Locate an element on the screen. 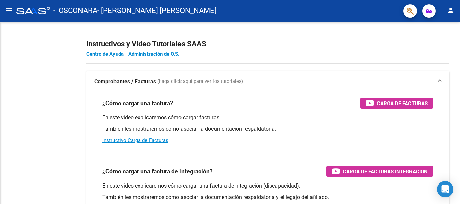 Image resolution: width=460 pixels, height=204 pixels. p: También les mostraremos cómo asociar la documentación respaldatoria y el legajo del afiliado. is located at coordinates (268, 198).